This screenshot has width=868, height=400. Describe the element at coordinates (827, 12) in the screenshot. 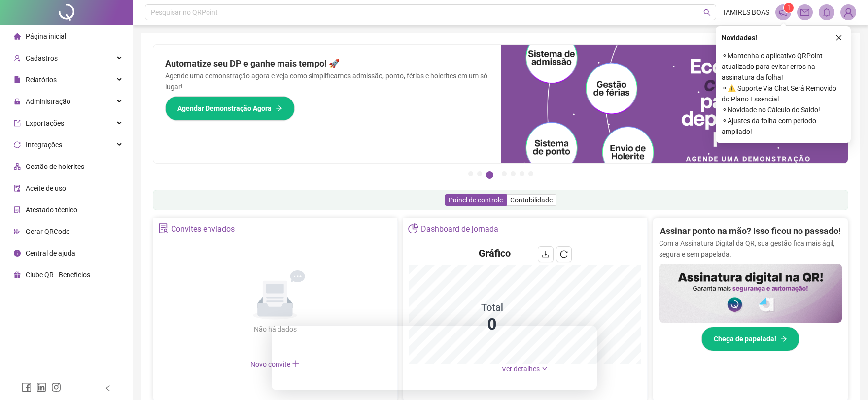

I see `span: bell` at that location.